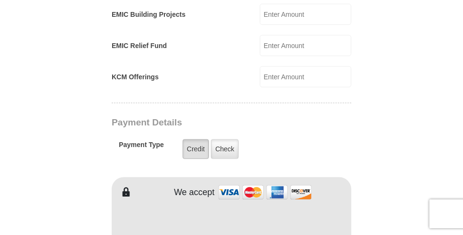  I want to click on label: Credit, so click(196, 149).